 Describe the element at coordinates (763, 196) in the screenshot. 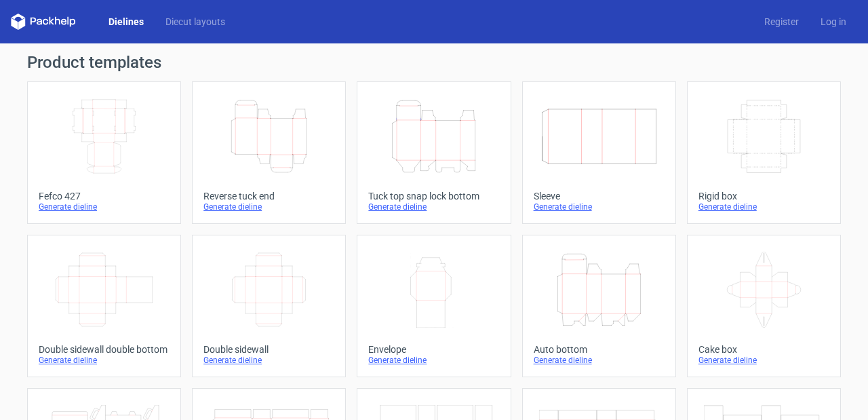

I see `div: Rigid box` at that location.